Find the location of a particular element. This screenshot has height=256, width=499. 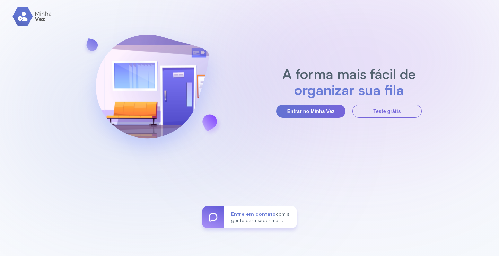

img: logo.svg is located at coordinates (32, 16).